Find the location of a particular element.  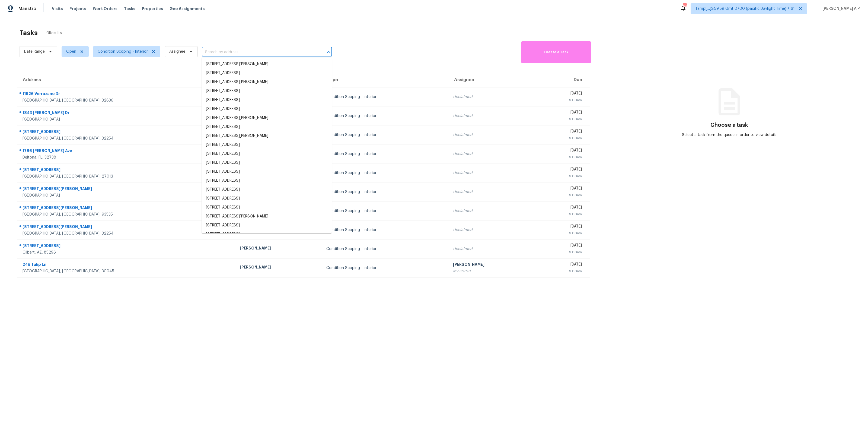

div: Gilbert, AZ, 85296 is located at coordinates (126, 252).